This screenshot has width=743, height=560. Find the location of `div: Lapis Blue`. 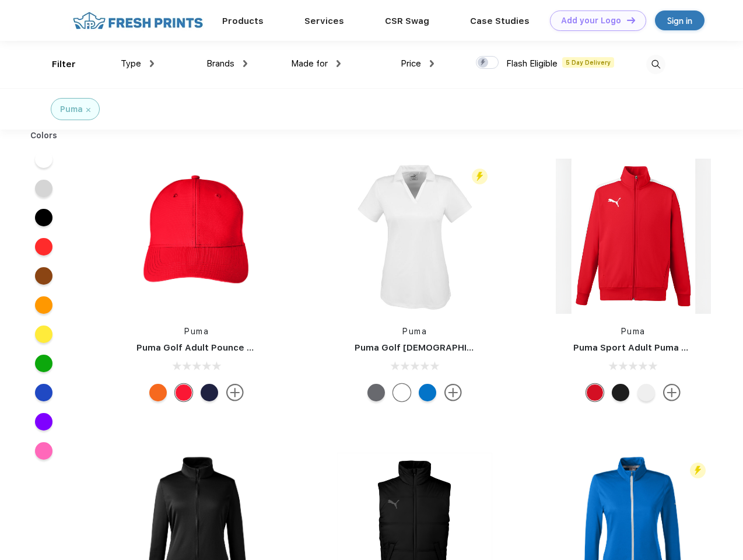

div: Lapis Blue is located at coordinates (428, 393).